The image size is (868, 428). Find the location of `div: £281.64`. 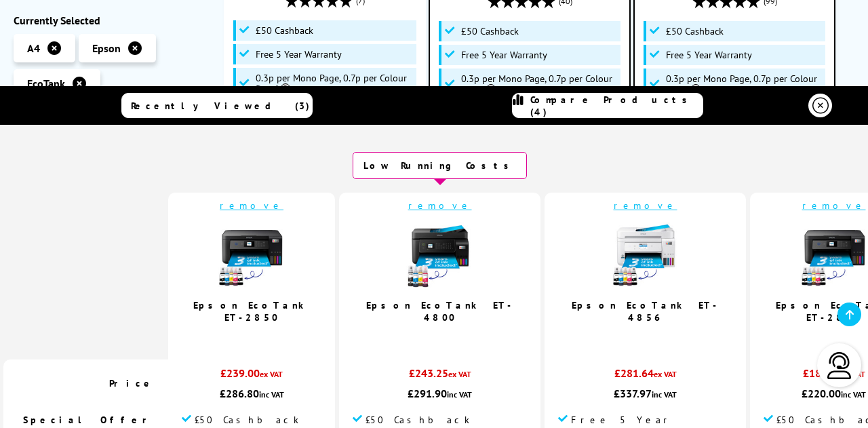

div: £281.64 is located at coordinates (645, 377).